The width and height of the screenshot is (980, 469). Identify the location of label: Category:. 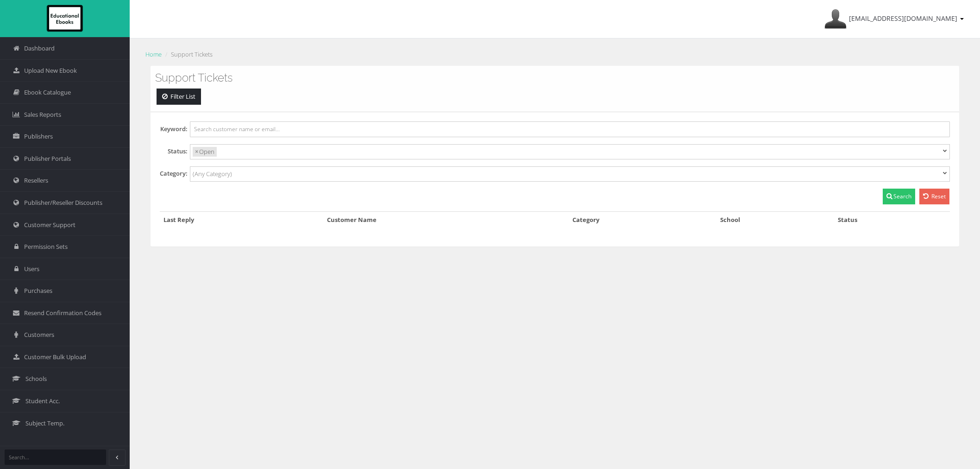
(174, 173).